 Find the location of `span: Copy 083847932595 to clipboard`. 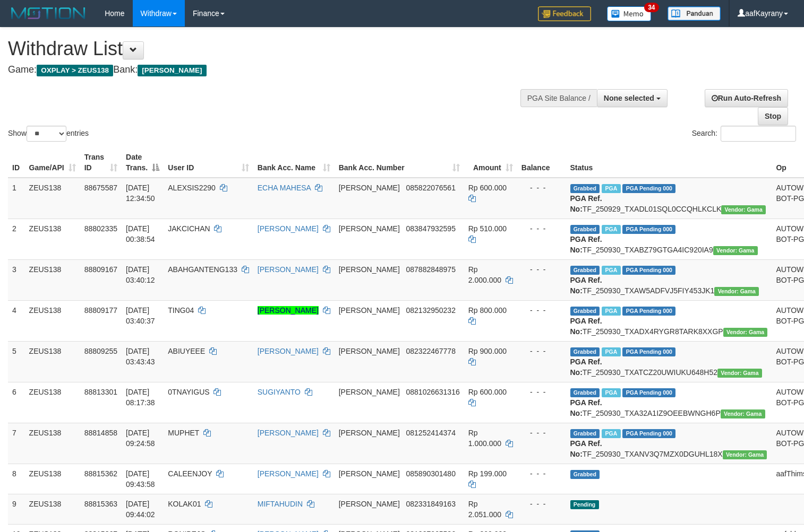

span: Copy 083847932595 to clipboard is located at coordinates (431, 229).